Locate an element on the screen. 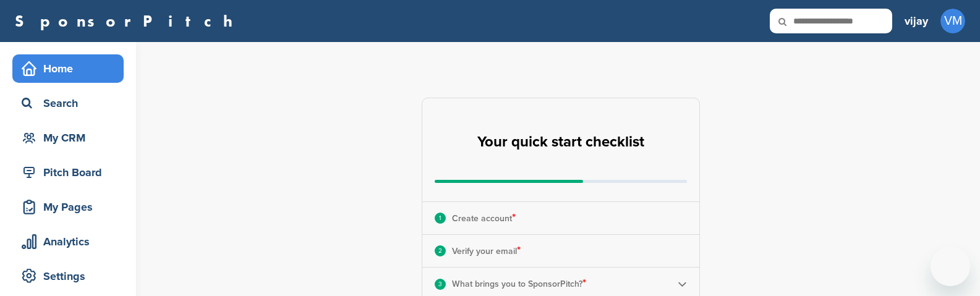 This screenshot has width=980, height=296. a: Analytics is located at coordinates (68, 242).